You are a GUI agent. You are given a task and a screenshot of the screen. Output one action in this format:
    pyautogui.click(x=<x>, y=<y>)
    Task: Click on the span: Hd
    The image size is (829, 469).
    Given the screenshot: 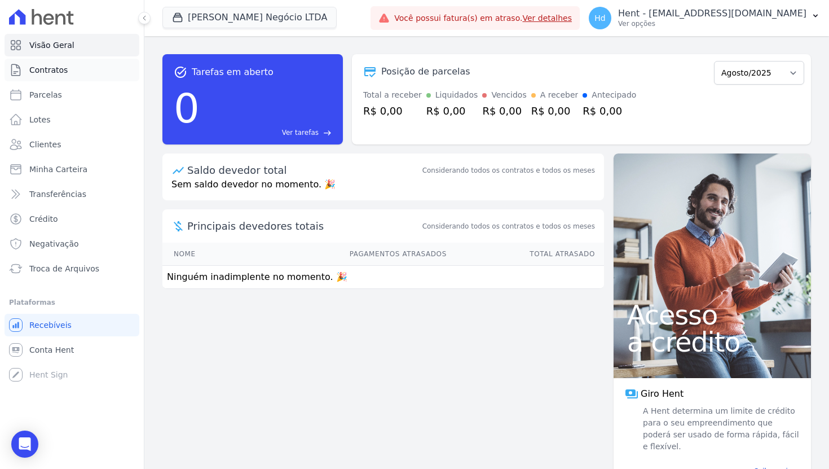 What is the action you would take?
    pyautogui.click(x=600, y=18)
    